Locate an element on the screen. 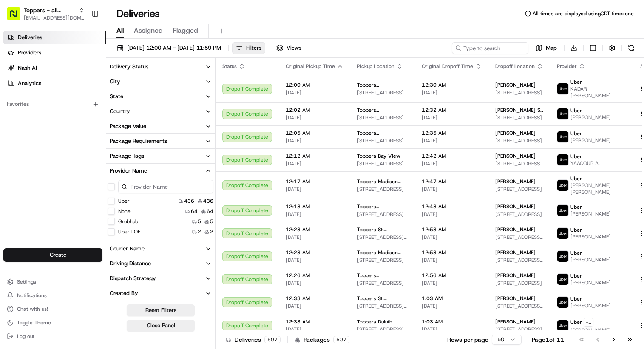 The image size is (644, 349). span: 1:03 AM is located at coordinates (452, 299).